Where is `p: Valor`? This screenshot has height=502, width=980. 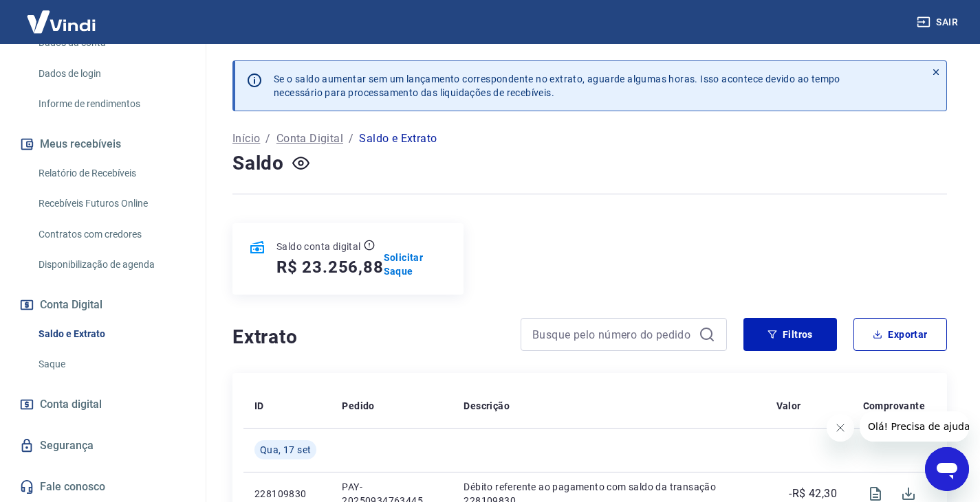
p: Valor is located at coordinates (788, 406).